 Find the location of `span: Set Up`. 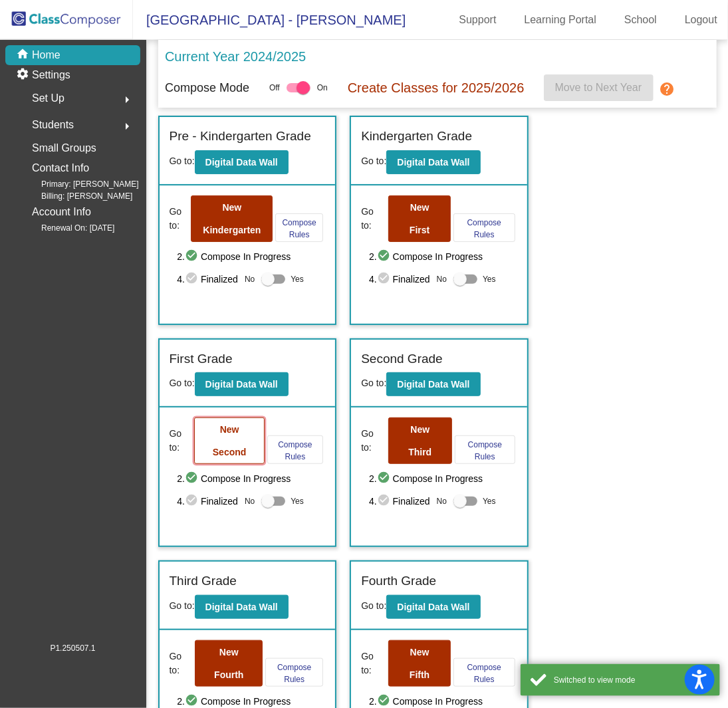

span: Set Up is located at coordinates (48, 99).